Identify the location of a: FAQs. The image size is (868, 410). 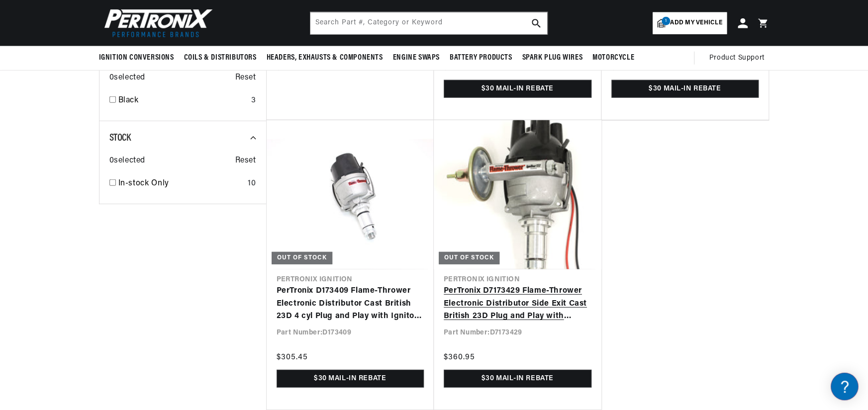
(99, 134).